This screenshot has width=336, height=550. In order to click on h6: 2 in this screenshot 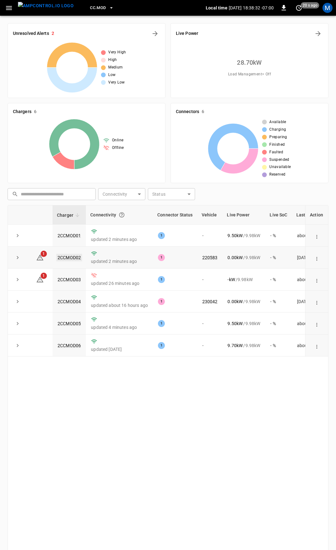, I will do `click(53, 34)`.